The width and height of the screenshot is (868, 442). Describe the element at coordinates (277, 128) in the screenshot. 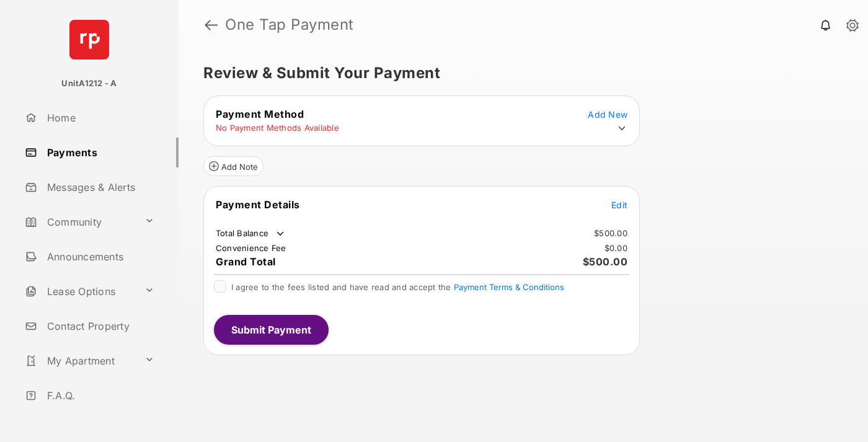

I see `td: No Payment Methods Available` at that location.